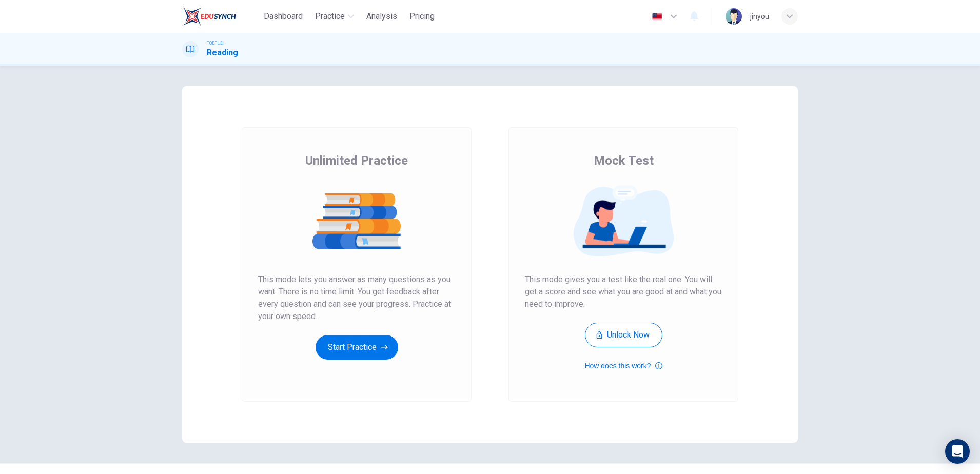 The image size is (980, 474). What do you see at coordinates (356, 347) in the screenshot?
I see `button: Start Practice` at bounding box center [356, 347].